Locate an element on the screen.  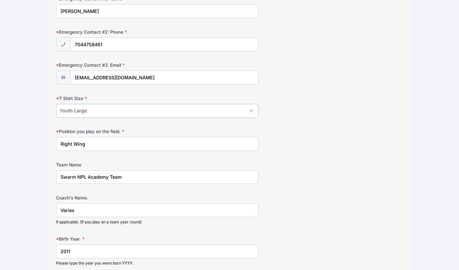
label: Emergency Contact #2: Phone is located at coordinates (114, 32).